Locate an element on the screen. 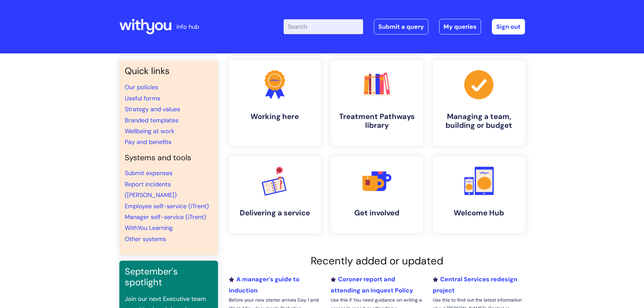 The width and height of the screenshot is (644, 308). a: Coroner report and attending an inquest Policy is located at coordinates (372, 284).